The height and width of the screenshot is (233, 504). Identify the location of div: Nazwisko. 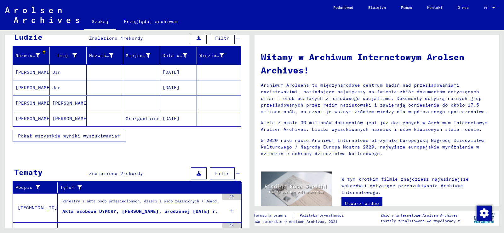
(32, 55).